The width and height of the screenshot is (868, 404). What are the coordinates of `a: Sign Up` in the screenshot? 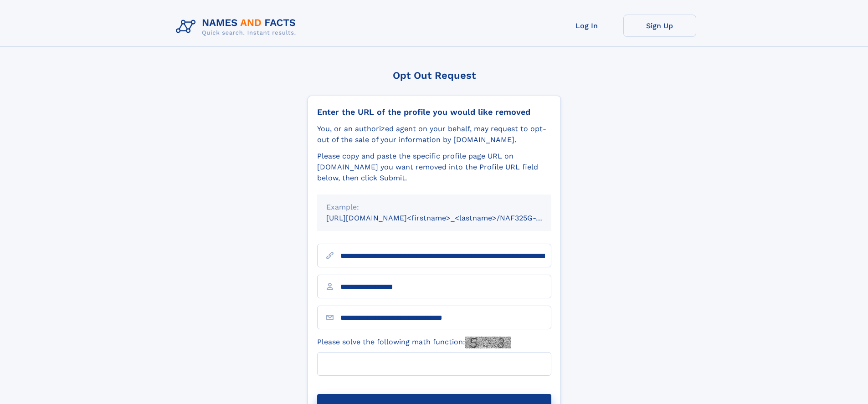 It's located at (660, 26).